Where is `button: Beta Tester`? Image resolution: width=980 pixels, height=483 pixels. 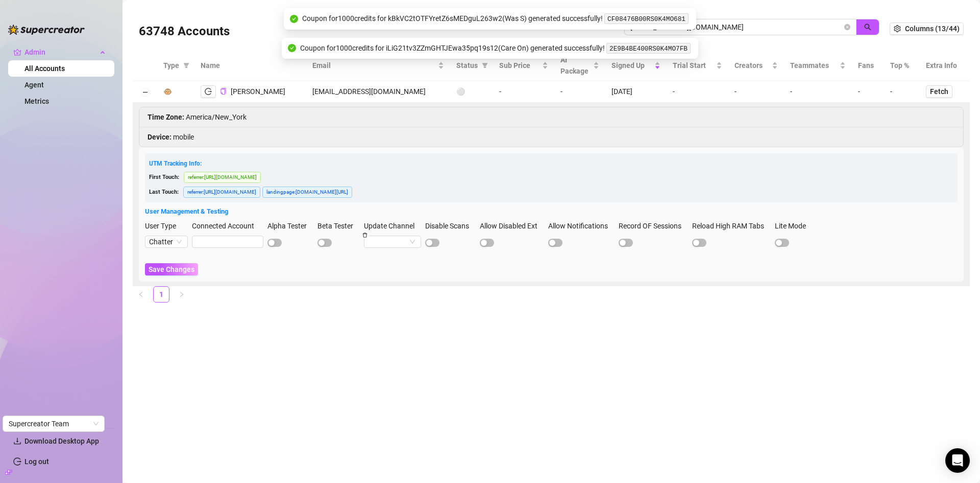
button: Beta Tester is located at coordinates (324, 242).